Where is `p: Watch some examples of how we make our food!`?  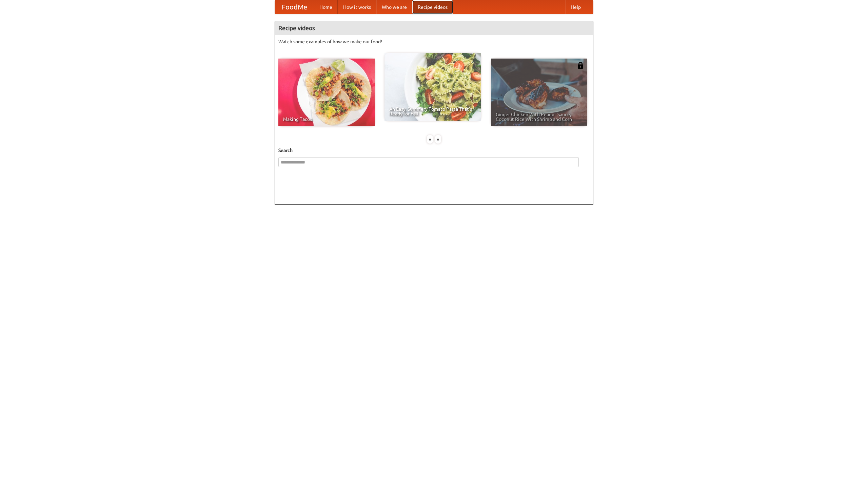 p: Watch some examples of how we make our food! is located at coordinates (434, 42).